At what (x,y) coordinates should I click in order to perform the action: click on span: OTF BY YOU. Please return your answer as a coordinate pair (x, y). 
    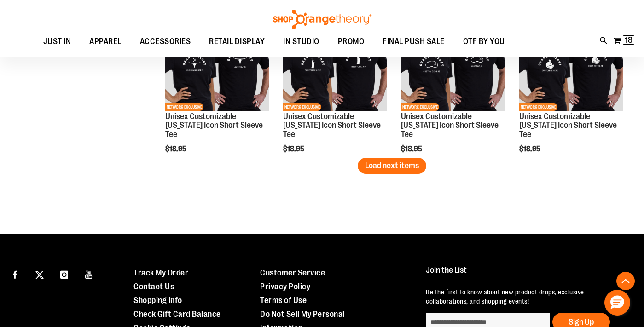
    Looking at the image, I should click on (484, 41).